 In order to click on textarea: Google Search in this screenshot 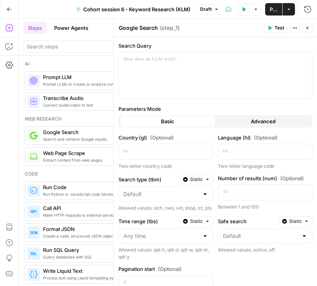, I will do `click(138, 28)`.